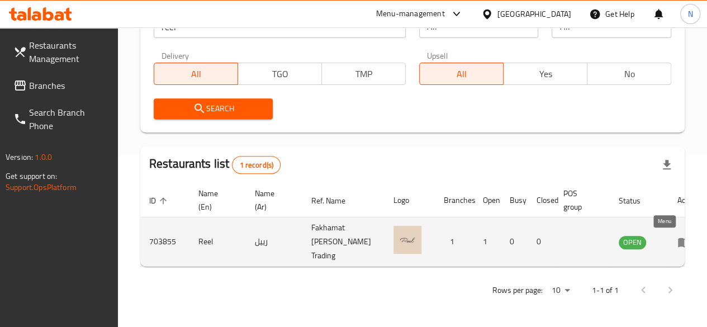  What do you see at coordinates (423, 225) in the screenshot?
I see `table: enhanced table` at bounding box center [423, 225].